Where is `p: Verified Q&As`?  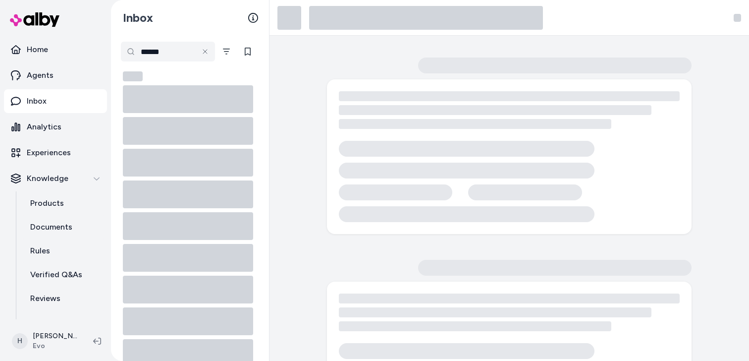 p: Verified Q&As is located at coordinates (56, 275).